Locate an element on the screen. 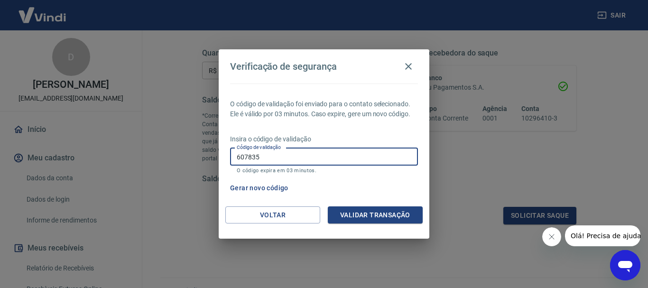 The height and width of the screenshot is (288, 648). span: Olá! Precisa de ajuda? is located at coordinates (43, 10).